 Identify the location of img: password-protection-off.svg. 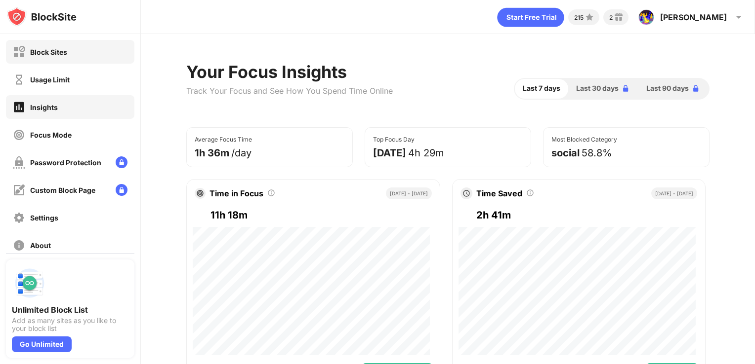
(19, 162).